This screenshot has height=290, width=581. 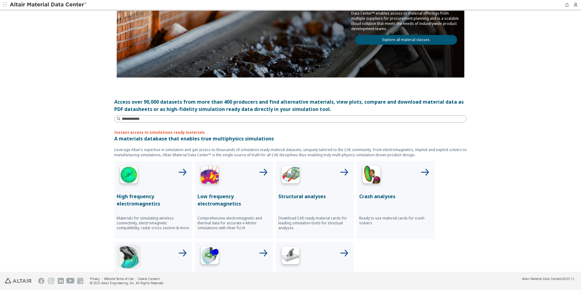 I want to click on p: High frequency electromagnetics, so click(x=153, y=200).